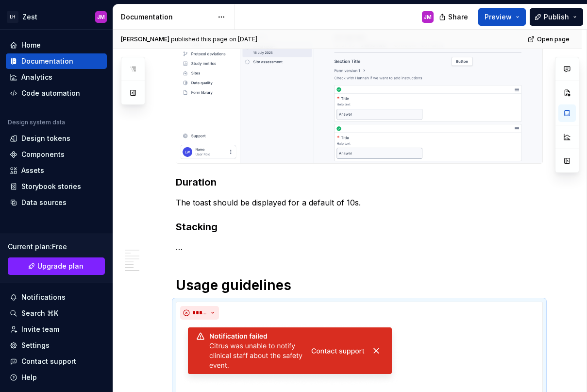 The width and height of the screenshot is (587, 392). Describe the element at coordinates (56, 361) in the screenshot. I see `button: Contact support` at that location.